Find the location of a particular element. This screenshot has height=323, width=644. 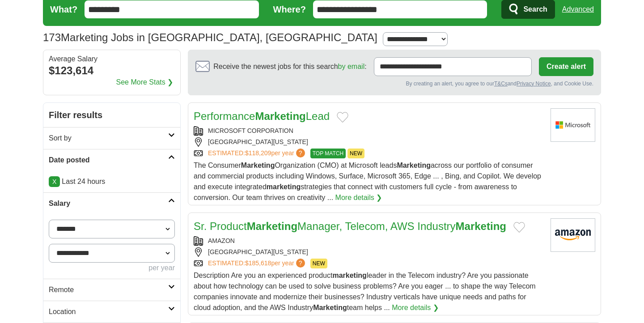

a: Salary is located at coordinates (112, 203).